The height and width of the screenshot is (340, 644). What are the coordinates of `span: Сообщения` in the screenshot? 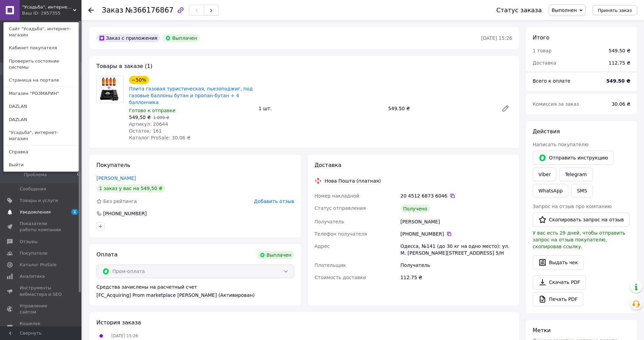 It's located at (33, 189).